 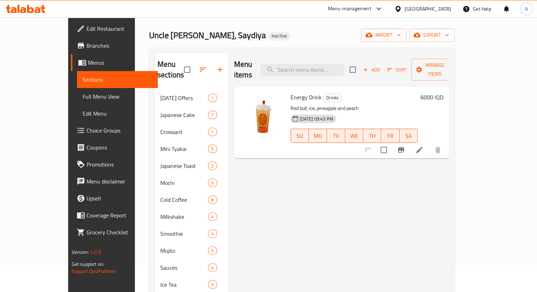 I want to click on div: Japanese Toast, so click(x=184, y=166).